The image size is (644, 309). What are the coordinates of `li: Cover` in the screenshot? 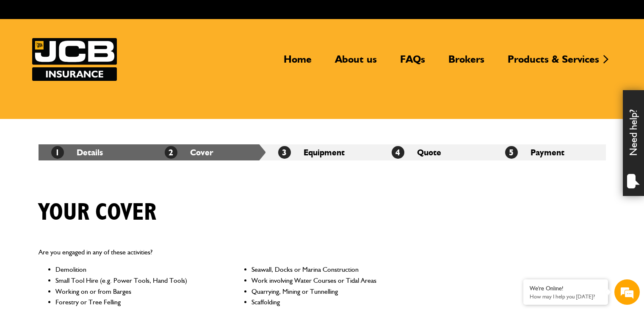 It's located at (209, 153).